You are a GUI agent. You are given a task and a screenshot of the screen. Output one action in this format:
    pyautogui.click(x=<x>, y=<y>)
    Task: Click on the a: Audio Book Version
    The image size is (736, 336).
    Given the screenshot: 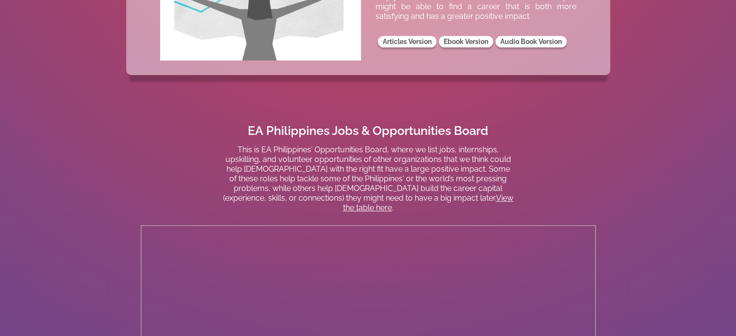 What is the action you would take?
    pyautogui.click(x=531, y=42)
    